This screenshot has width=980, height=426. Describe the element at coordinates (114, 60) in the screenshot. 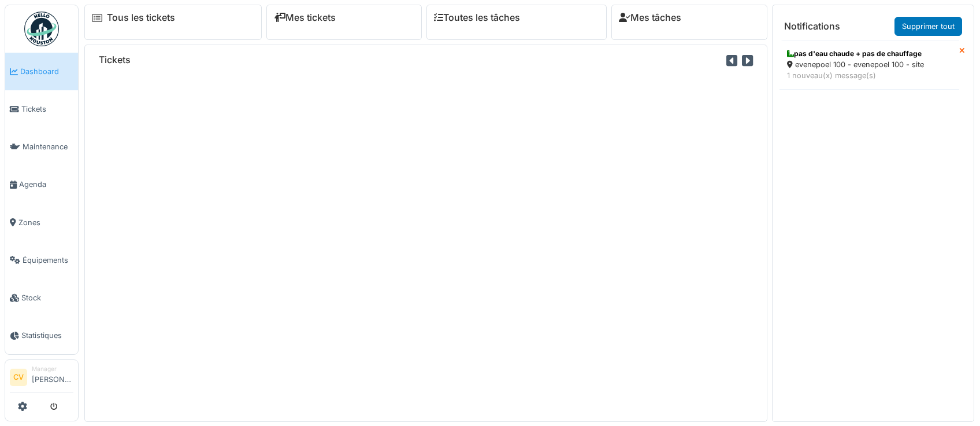

I see `h6: Tickets` at that location.